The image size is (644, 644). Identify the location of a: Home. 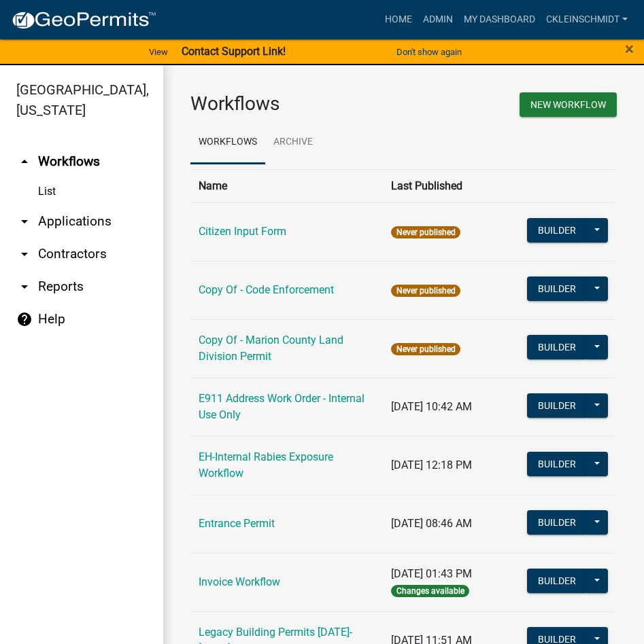
(398, 20).